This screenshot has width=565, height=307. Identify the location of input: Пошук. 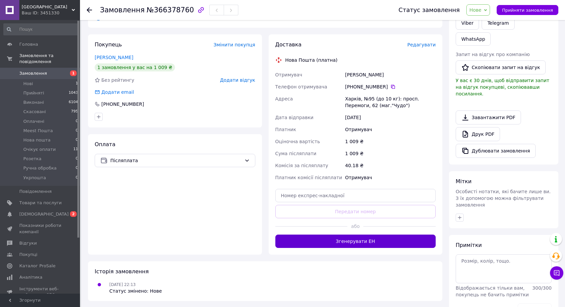
(41, 29).